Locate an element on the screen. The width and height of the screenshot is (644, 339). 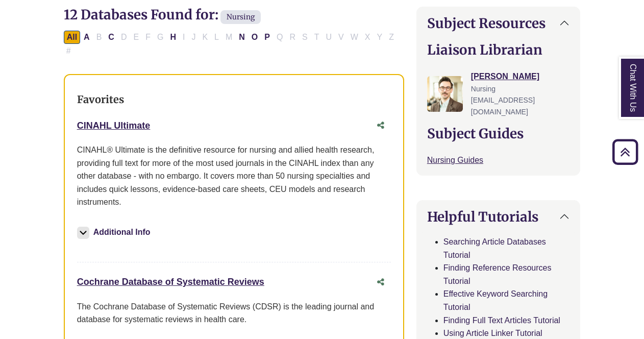
button: Additional Info is located at coordinates (116, 232).